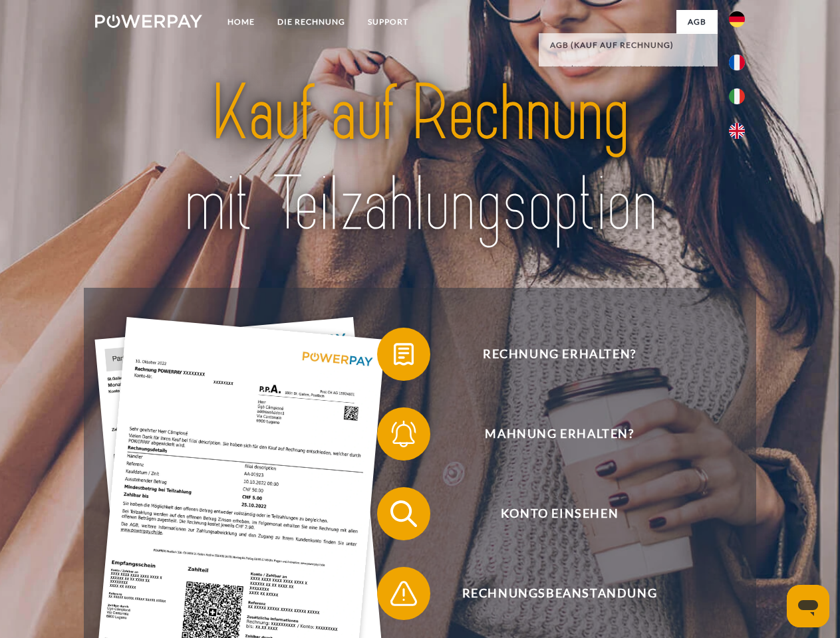 This screenshot has width=840, height=638. What do you see at coordinates (404, 594) in the screenshot?
I see `img: qb_warning.svg` at bounding box center [404, 594].